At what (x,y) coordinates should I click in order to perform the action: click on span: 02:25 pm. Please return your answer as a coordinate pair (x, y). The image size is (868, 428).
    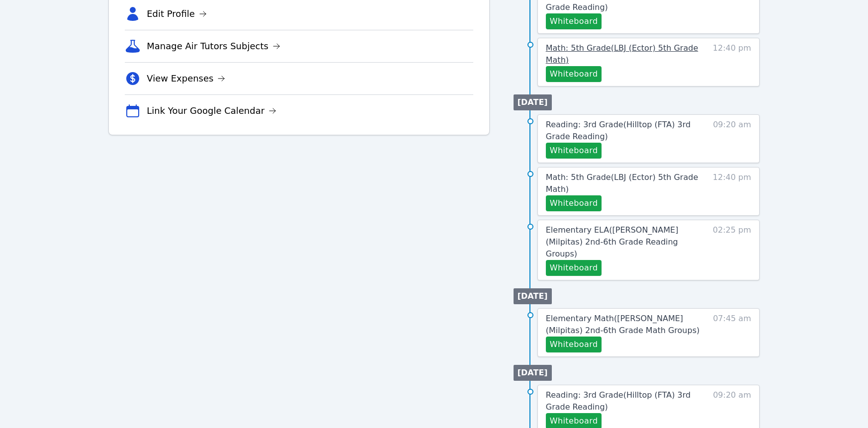
    Looking at the image, I should click on (732, 250).